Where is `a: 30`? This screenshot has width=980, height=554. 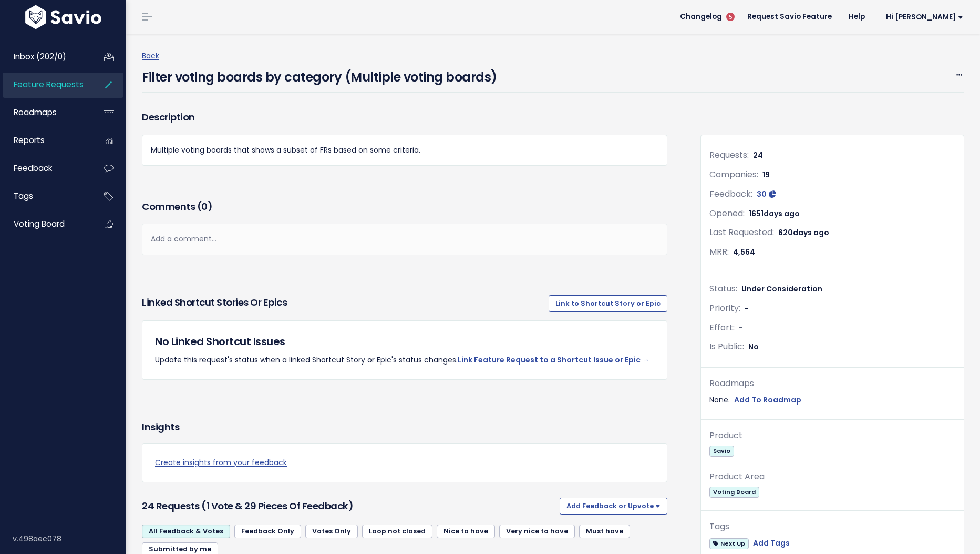 a: 30 is located at coordinates (766, 194).